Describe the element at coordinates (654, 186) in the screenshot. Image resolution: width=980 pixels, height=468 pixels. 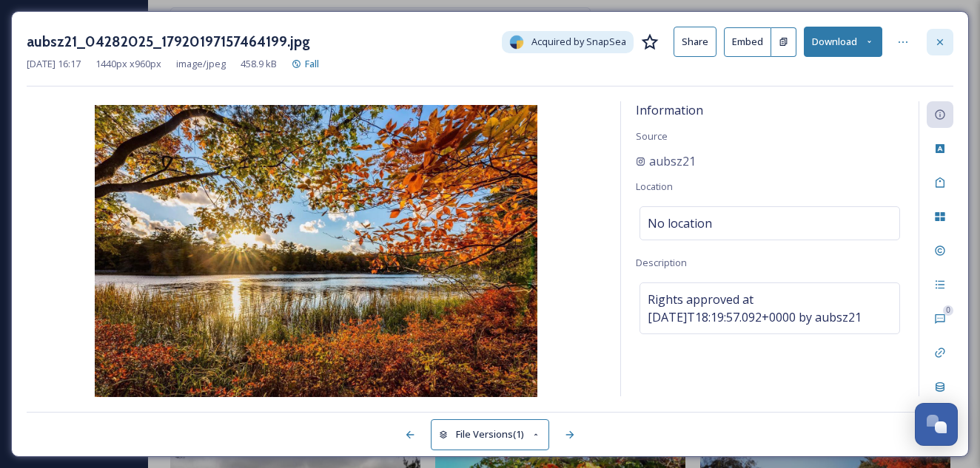
I see `span: Location` at that location.